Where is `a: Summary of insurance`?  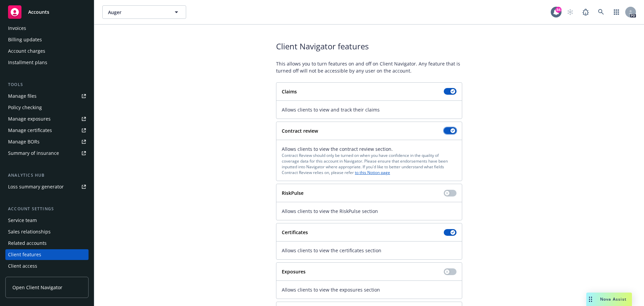
a: Summary of insurance is located at coordinates (47, 153).